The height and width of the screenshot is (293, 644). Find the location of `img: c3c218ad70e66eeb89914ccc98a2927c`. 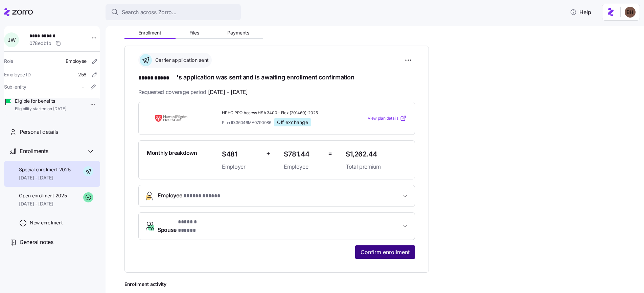

img: c3c218ad70e66eeb89914ccc98a2927c is located at coordinates (630, 12).